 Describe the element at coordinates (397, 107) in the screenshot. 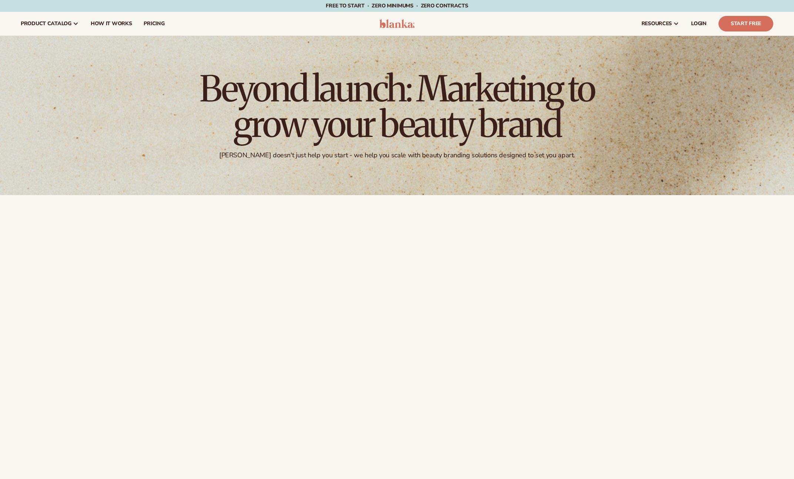

I see `h1: Beyond launch: Marketing to grow your beauty brand` at that location.